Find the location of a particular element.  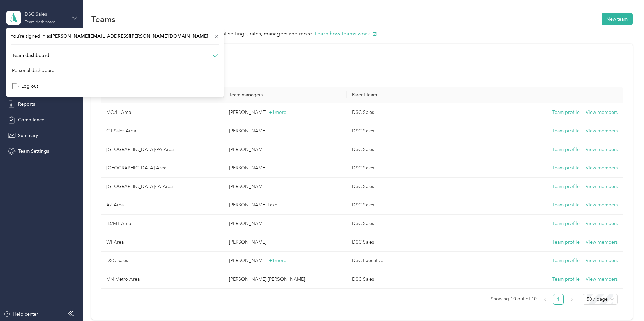

span: left is located at coordinates (545, 300).